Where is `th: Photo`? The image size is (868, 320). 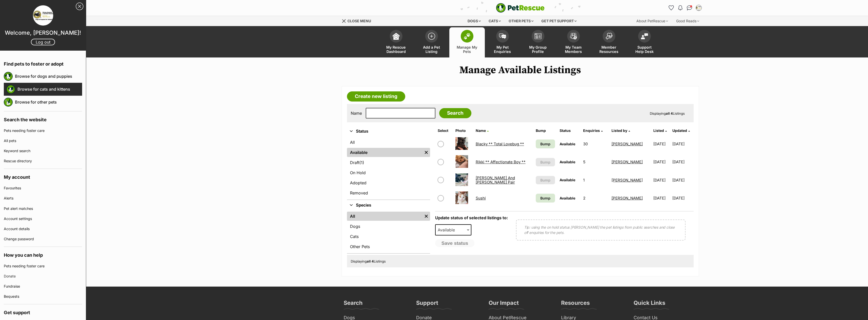
th: Photo is located at coordinates (463, 130).